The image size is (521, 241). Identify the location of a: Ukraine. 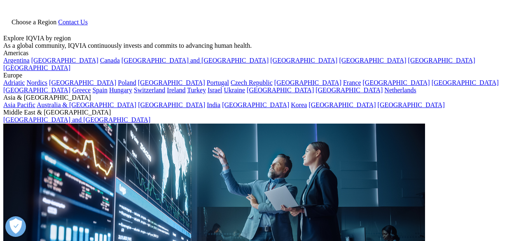
(235, 90).